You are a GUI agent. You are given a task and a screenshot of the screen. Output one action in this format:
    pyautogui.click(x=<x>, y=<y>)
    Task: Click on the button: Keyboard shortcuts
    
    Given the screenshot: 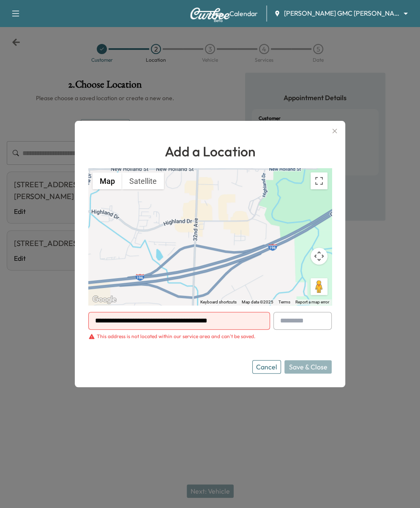 What is the action you would take?
    pyautogui.click(x=218, y=302)
    